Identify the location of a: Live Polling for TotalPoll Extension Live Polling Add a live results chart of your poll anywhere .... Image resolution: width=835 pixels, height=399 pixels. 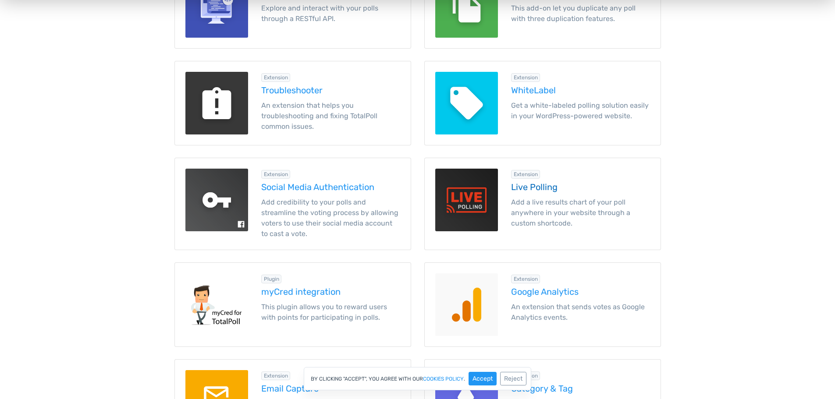
(543, 204).